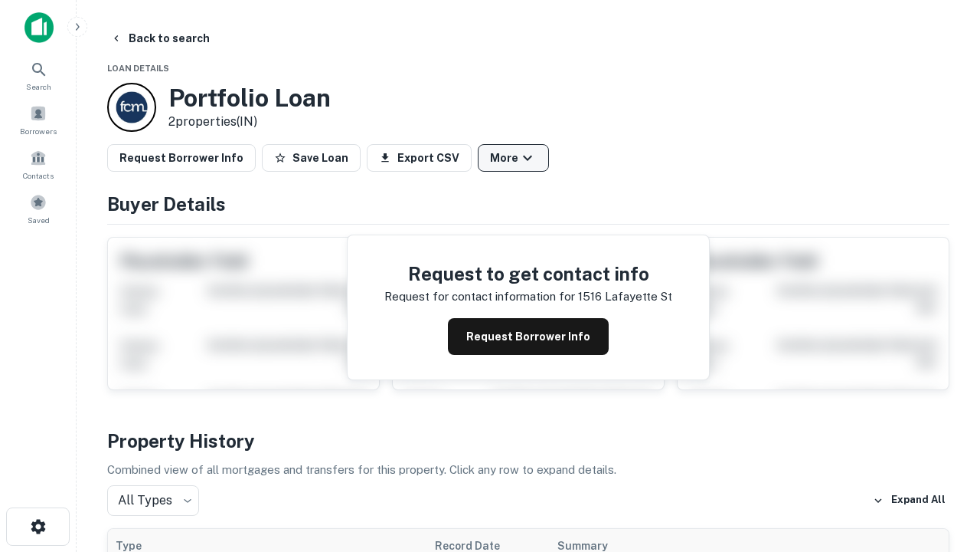 The image size is (980, 552). What do you see at coordinates (528, 470) in the screenshot?
I see `p: Combined view of all mortgages and transfers for this property. Click any row to expand details.` at bounding box center [528, 470].